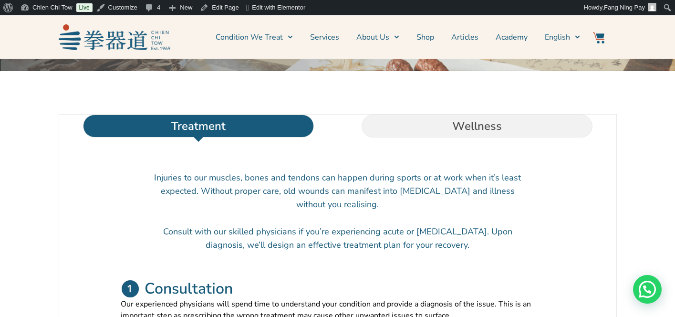 The width and height of the screenshot is (675, 317). I want to click on a: Services, so click(325, 37).